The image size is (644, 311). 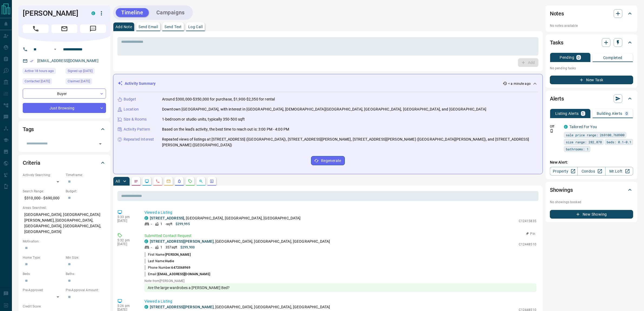 I want to click on p: Pre-Approved:, so click(x=43, y=290).